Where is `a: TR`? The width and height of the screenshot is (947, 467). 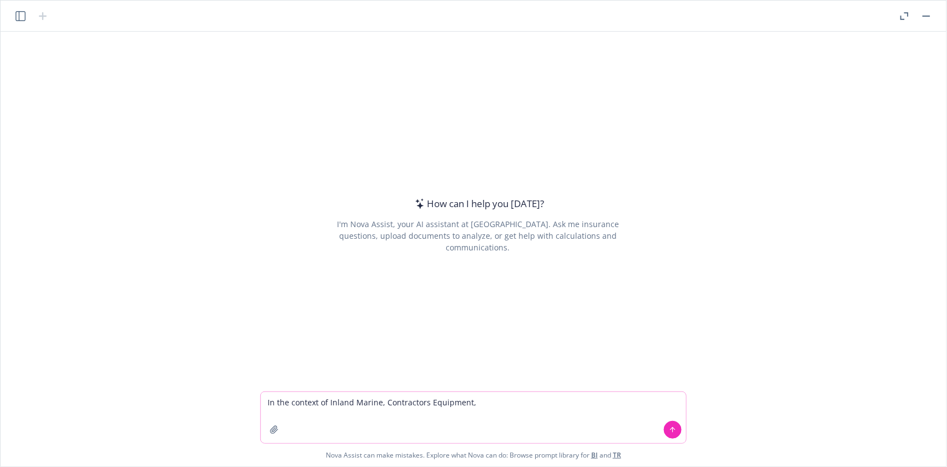 a: TR is located at coordinates (617, 454).